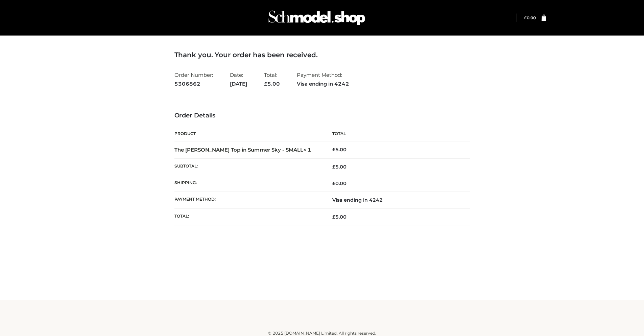  Describe the element at coordinates (194, 79) in the screenshot. I see `li: Order Number:` at that location.